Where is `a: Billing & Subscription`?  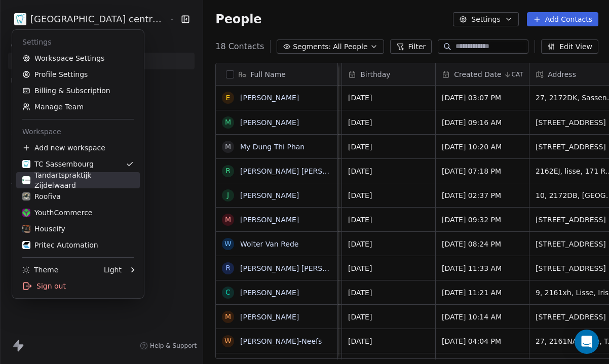
a: Billing & Subscription is located at coordinates (78, 91).